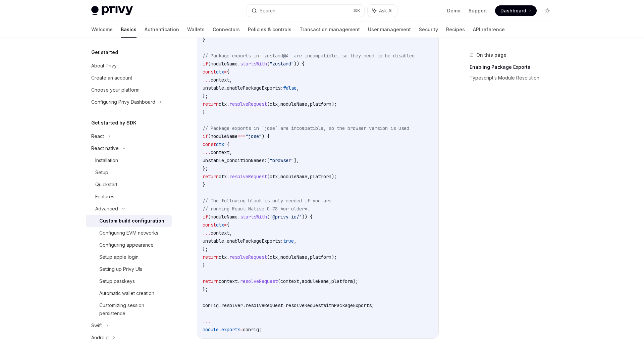 Image resolution: width=644 pixels, height=345 pixels. What do you see at coordinates (114, 123) in the screenshot?
I see `h5: Get started by SDK` at bounding box center [114, 123].